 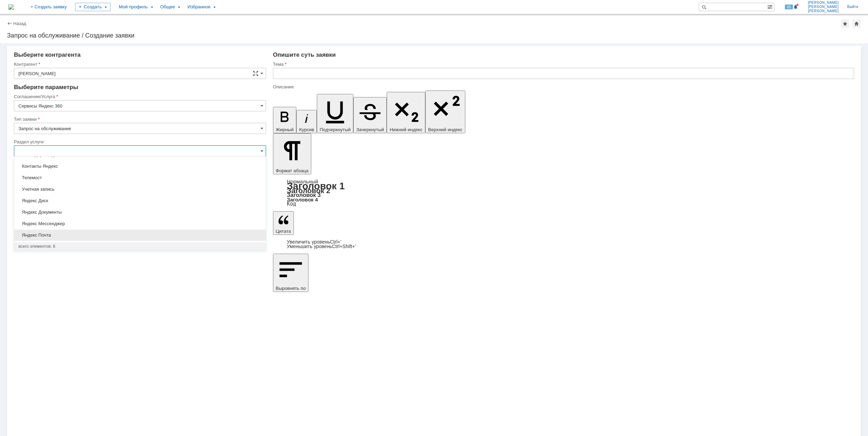 What do you see at coordinates (291, 273) in the screenshot?
I see `button: Выровнять по` at bounding box center [291, 273].